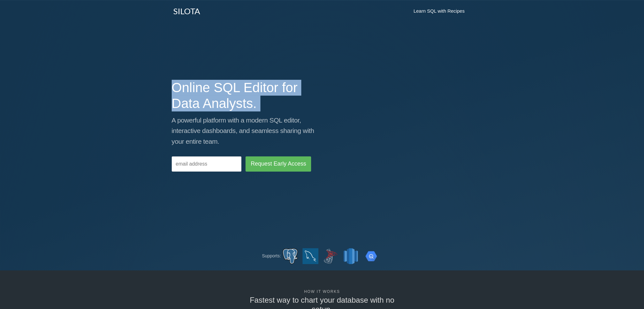 The width and height of the screenshot is (644, 309). What do you see at coordinates (271, 255) in the screenshot?
I see `span: Supports:` at bounding box center [271, 255].